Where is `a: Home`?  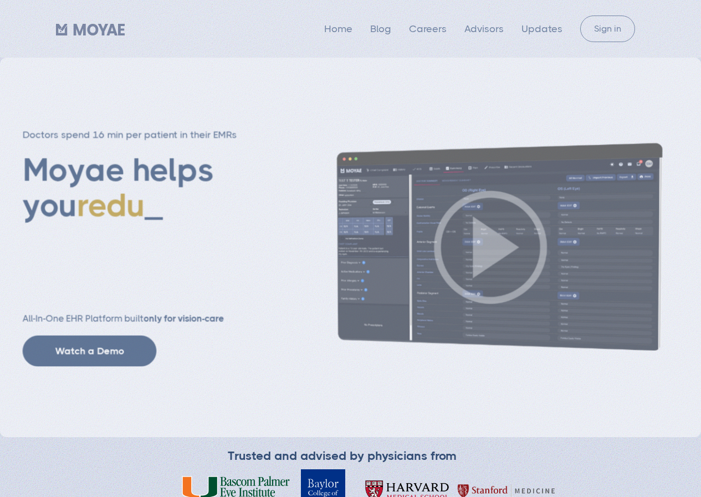 a: Home is located at coordinates (338, 29).